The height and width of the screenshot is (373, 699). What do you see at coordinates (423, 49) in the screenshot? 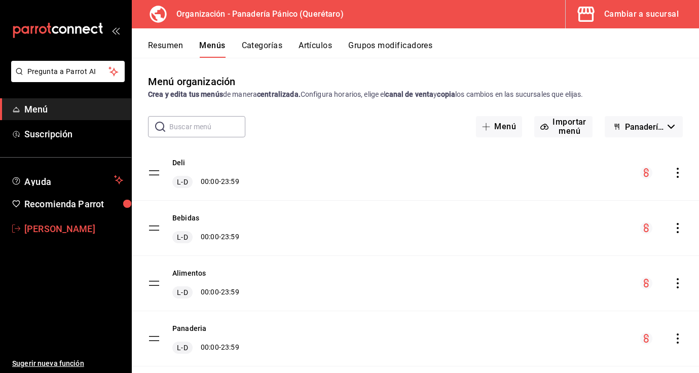
I see `div: navigation tabs` at bounding box center [423, 49].